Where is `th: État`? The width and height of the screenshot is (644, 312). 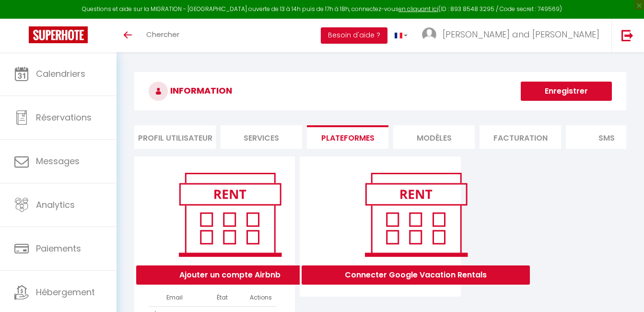
th: État is located at coordinates (222, 297).